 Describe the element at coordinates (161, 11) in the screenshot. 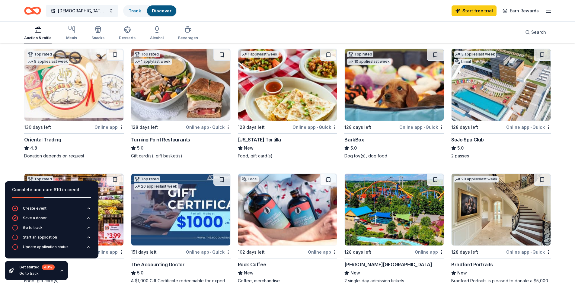

I see `a: Discover` at that location.